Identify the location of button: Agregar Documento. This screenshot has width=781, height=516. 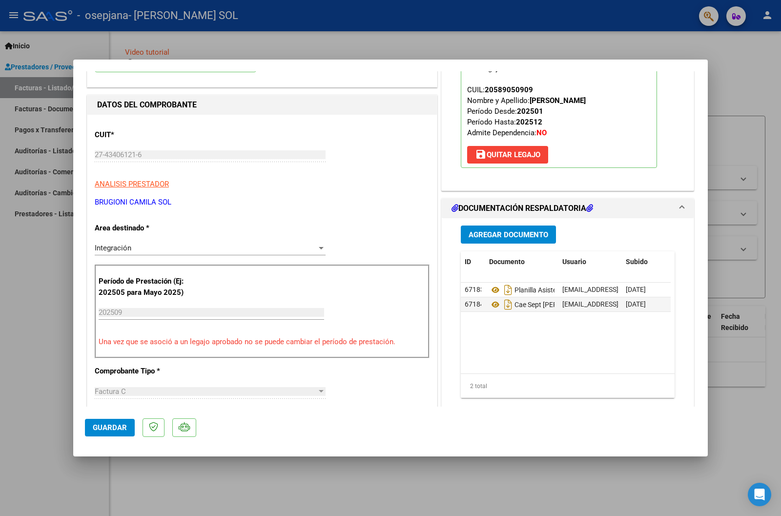
(508, 234).